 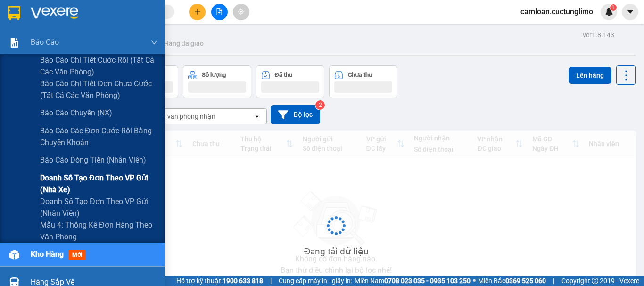 I want to click on strong: 0369 525 060, so click(x=525, y=281).